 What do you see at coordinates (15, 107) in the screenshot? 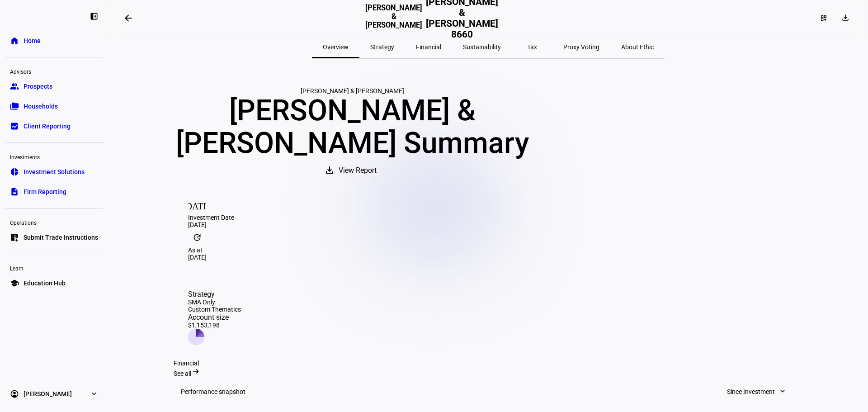
I see `eth-mat-symbol: folder_copy` at bounding box center [15, 107].